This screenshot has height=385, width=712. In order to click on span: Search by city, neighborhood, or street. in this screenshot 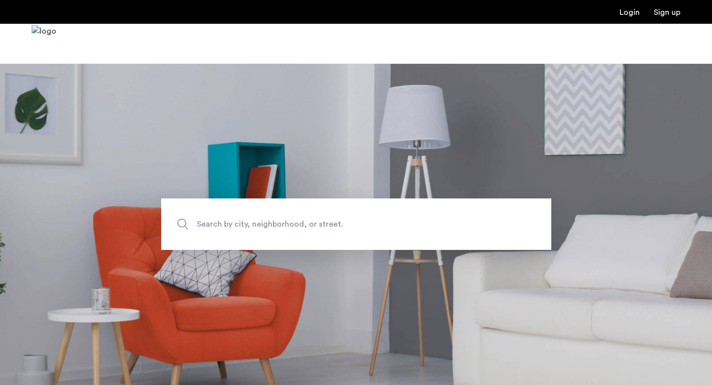, I will do `click(333, 224)`.